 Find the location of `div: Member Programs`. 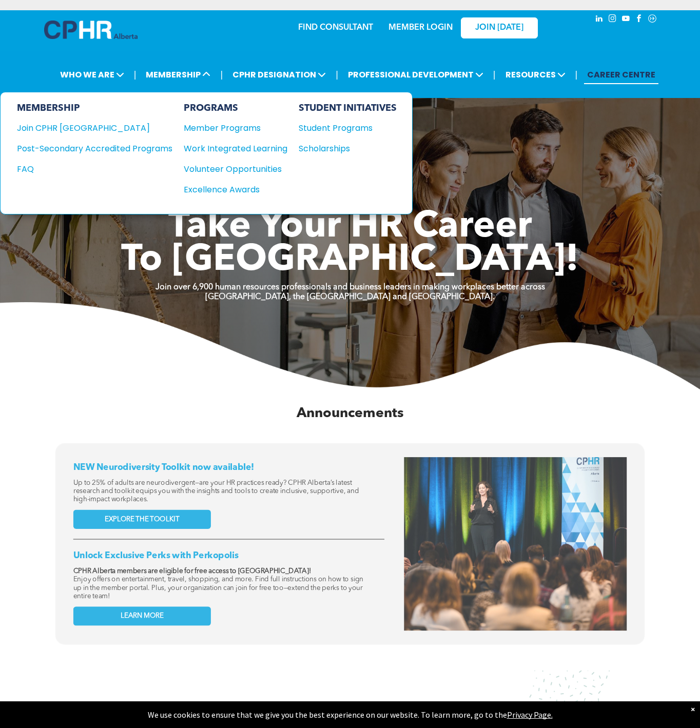

div: Member Programs is located at coordinates (231, 128).